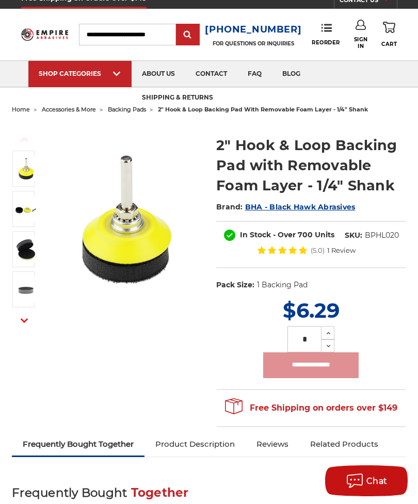 The height and width of the screenshot is (504, 418). I want to click on a: Reorder, so click(325, 34).